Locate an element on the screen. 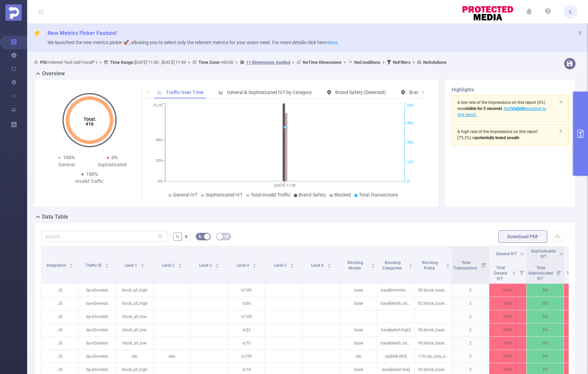  tspan: 416 is located at coordinates (90, 124).